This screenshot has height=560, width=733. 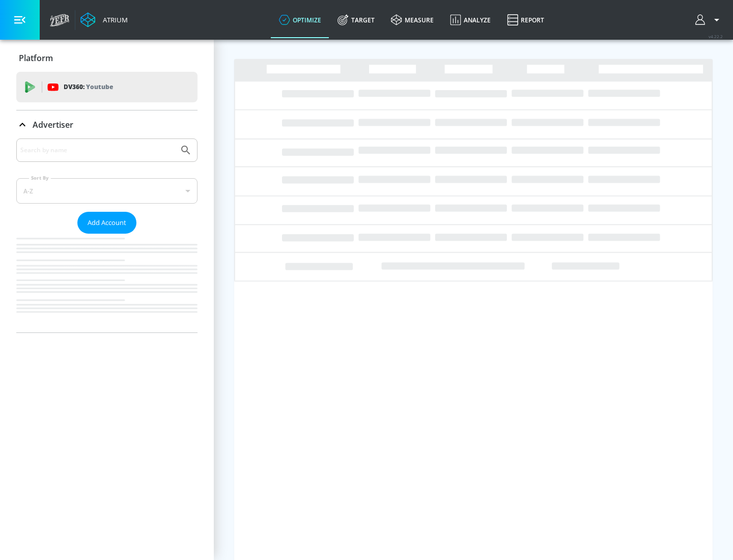 What do you see at coordinates (107, 223) in the screenshot?
I see `button: Add Account` at bounding box center [107, 223].